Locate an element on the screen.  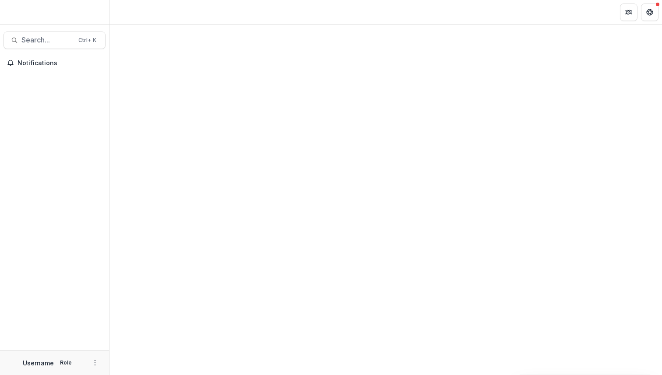
button: Partners is located at coordinates (628, 12).